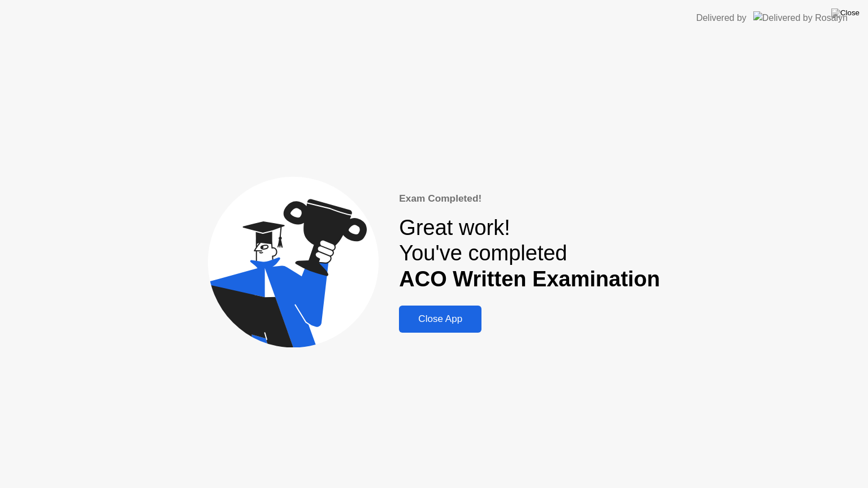 This screenshot has width=868, height=488. Describe the element at coordinates (845, 13) in the screenshot. I see `img: Close` at that location.